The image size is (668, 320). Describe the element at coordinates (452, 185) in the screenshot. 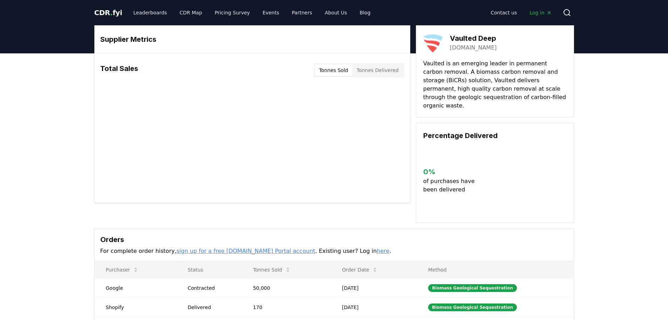

I see `p: of purchases have been delivered` at that location.